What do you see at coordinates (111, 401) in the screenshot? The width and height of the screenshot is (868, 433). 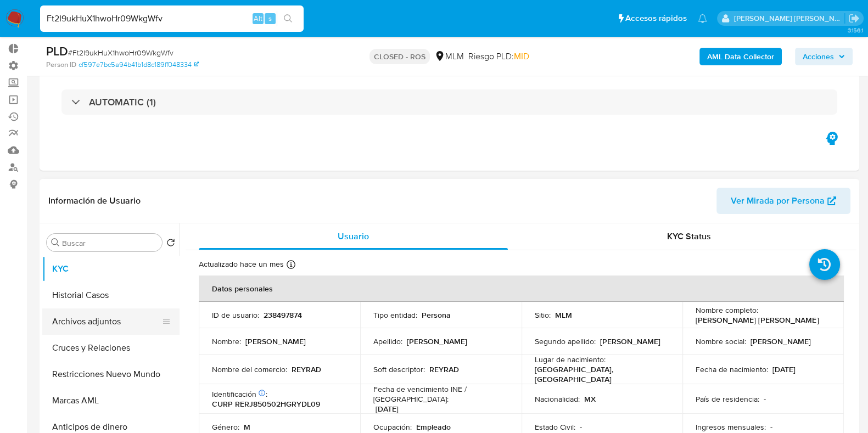 I see `button: Marcas AML` at bounding box center [111, 401].